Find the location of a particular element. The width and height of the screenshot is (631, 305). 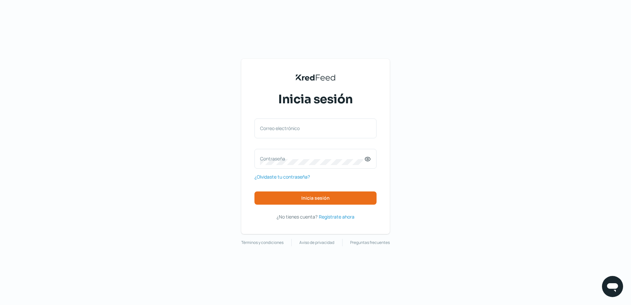

label: Correo electrónico is located at coordinates (312, 128).